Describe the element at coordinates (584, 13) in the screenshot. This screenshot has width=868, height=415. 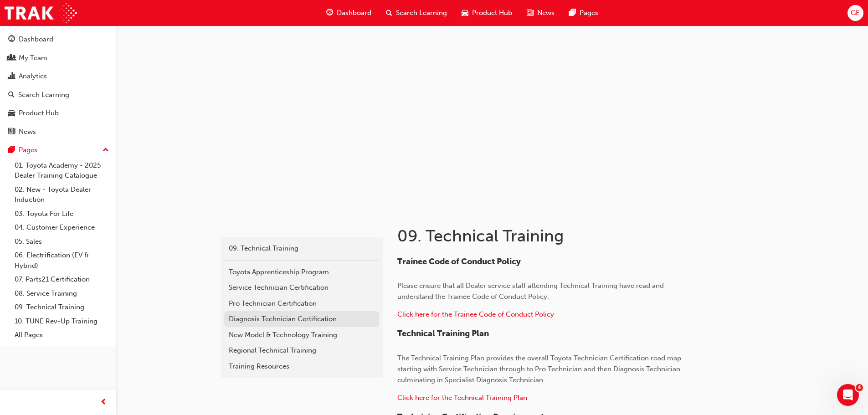
I see `a: pages-iconPages` at that location.